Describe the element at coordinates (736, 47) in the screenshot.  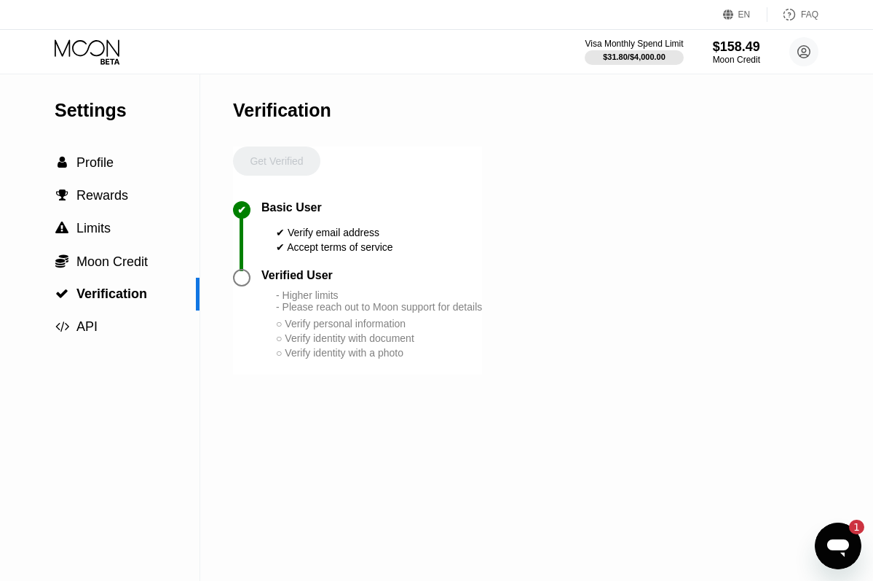
I see `div: $158.49` at that location.